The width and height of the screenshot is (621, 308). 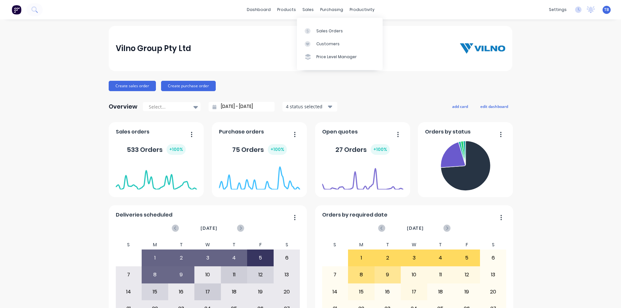 I want to click on div: Price Level Manager, so click(x=336, y=57).